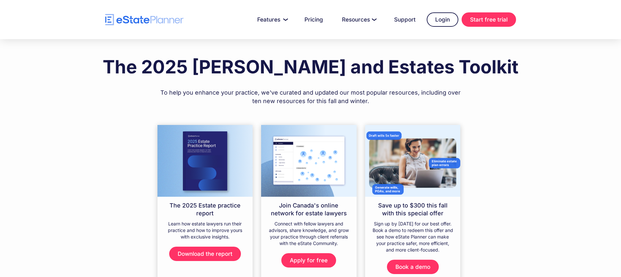  Describe the element at coordinates (488, 20) in the screenshot. I see `a: Start free trial` at that location.